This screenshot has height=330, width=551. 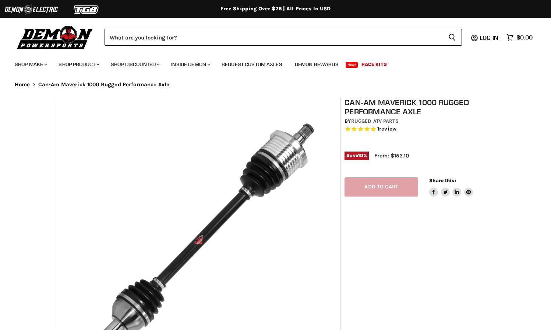 What do you see at coordinates (55, 37) in the screenshot?
I see `img: Demon Powersports` at bounding box center [55, 37].